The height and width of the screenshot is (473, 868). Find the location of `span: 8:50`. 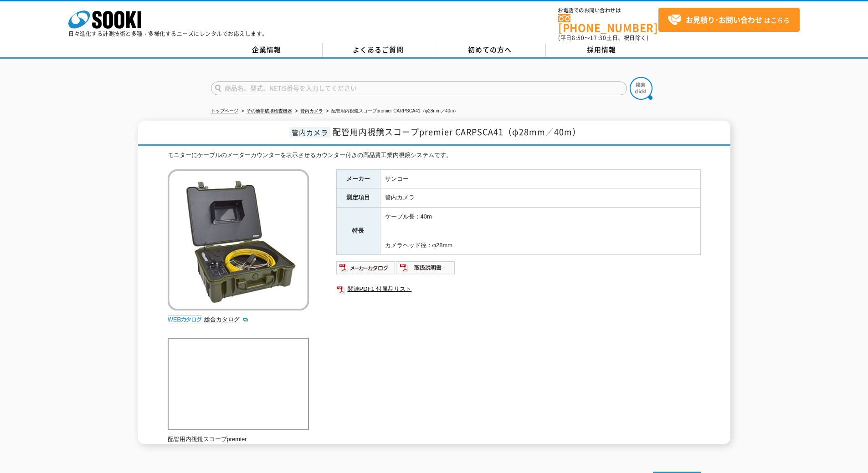

span: 8:50 is located at coordinates (578, 38).